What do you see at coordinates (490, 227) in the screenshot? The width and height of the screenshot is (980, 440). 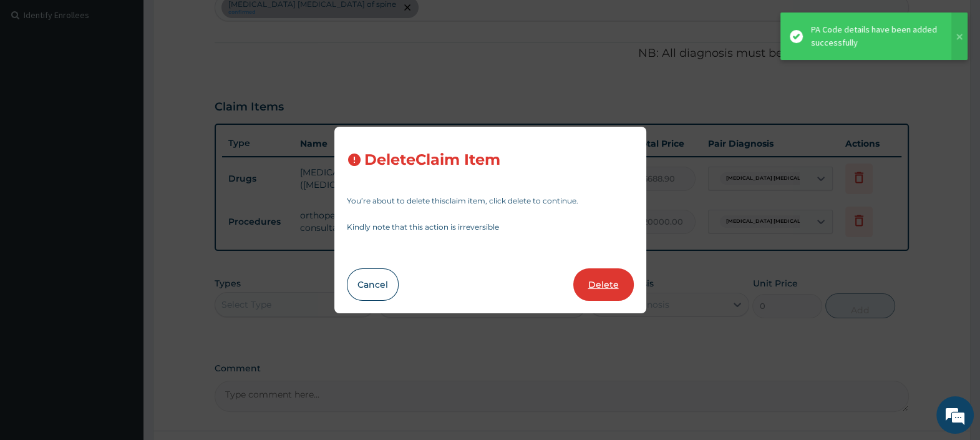 I see `p: Kindly note that this action is irreversible` at bounding box center [490, 227].